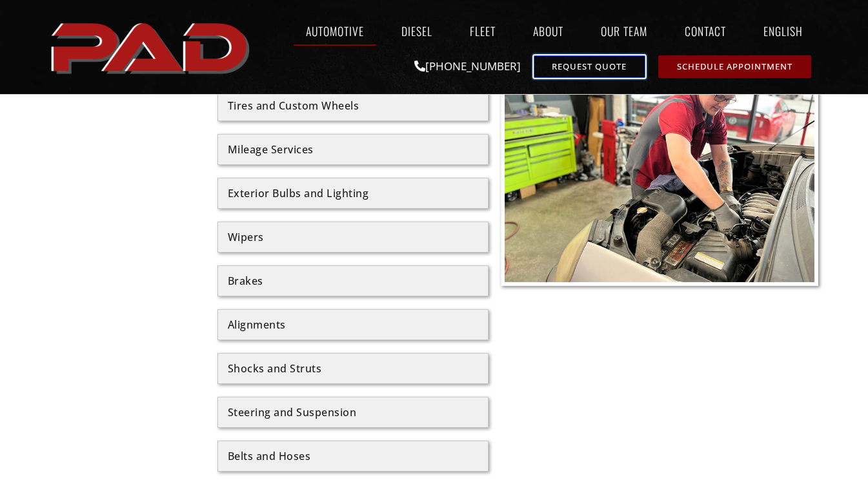  Describe the element at coordinates (589, 66) in the screenshot. I see `span: Request Quote` at that location.